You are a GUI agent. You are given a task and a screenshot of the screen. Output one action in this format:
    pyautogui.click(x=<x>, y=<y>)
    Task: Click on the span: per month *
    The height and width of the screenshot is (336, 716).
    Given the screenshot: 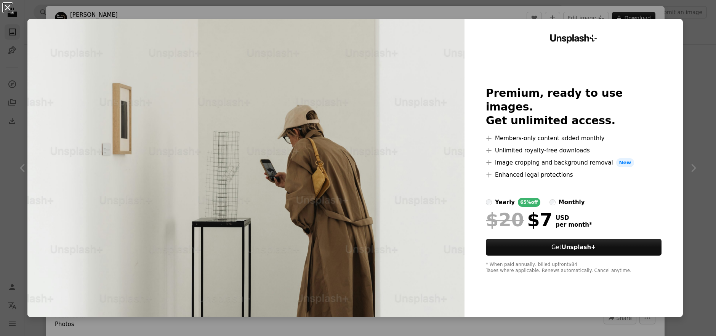 What is the action you would take?
    pyautogui.click(x=574, y=225)
    